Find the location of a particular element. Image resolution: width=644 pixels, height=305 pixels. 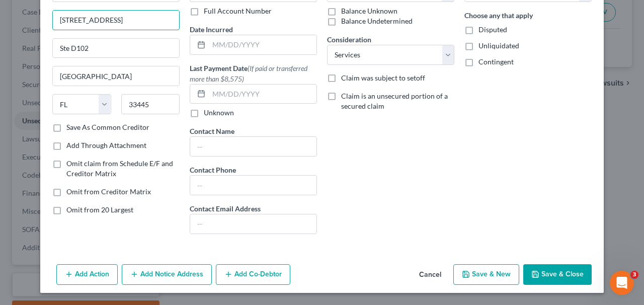

input: Apt, Suite, etc... is located at coordinates (116, 49).